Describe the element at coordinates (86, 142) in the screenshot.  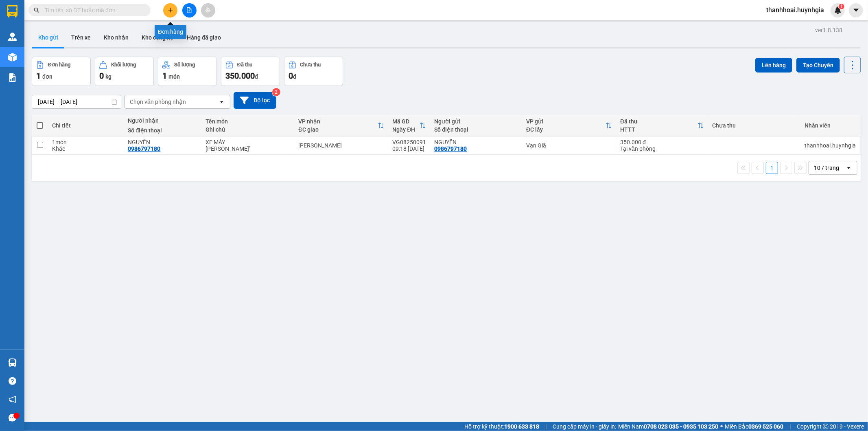
I see `div: 1 món` at that location.